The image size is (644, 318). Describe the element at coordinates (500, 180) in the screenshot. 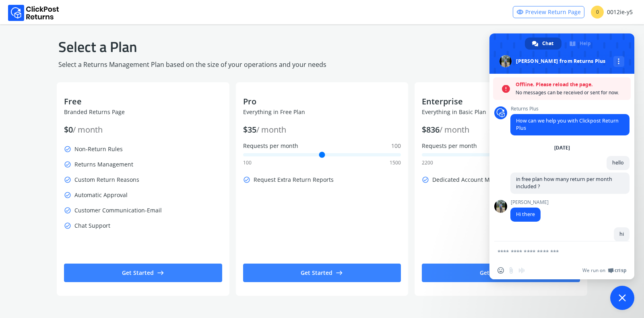

I see `p: Dedicated Account Manager` at that location.